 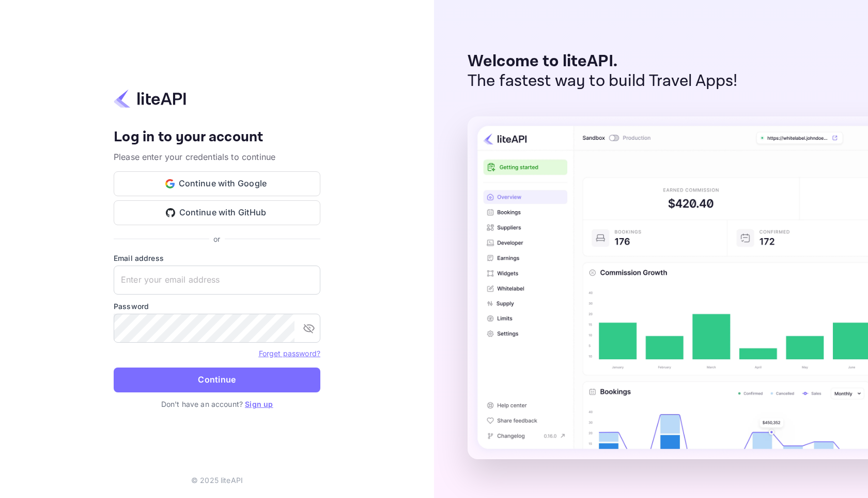 I want to click on label: Email address, so click(x=217, y=258).